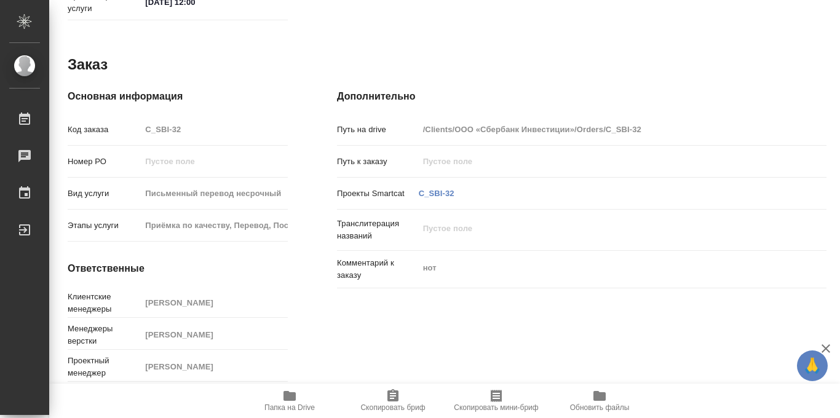 The image size is (840, 418). Describe the element at coordinates (104, 130) in the screenshot. I see `p: Код заказа` at that location.